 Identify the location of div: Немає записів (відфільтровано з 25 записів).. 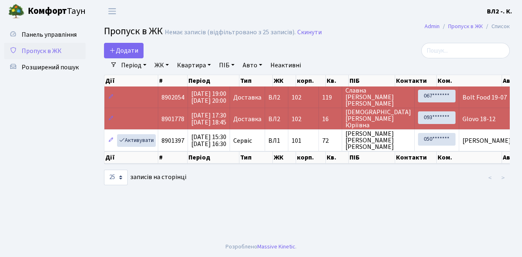
(230, 32).